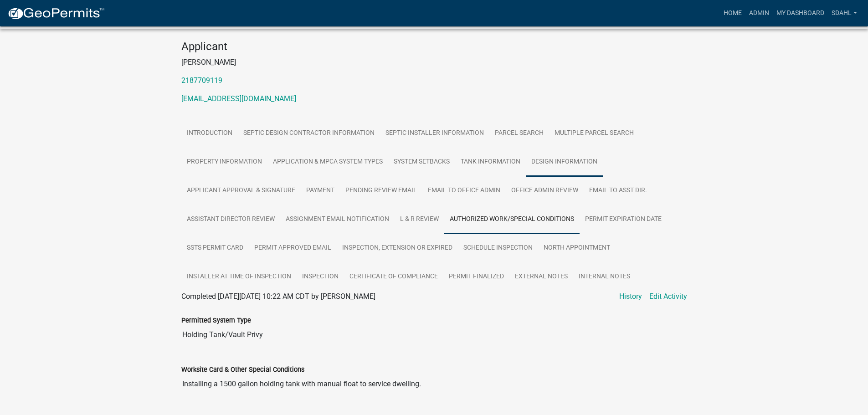 The image size is (868, 415). I want to click on a: Septic Design Contractor Information, so click(309, 133).